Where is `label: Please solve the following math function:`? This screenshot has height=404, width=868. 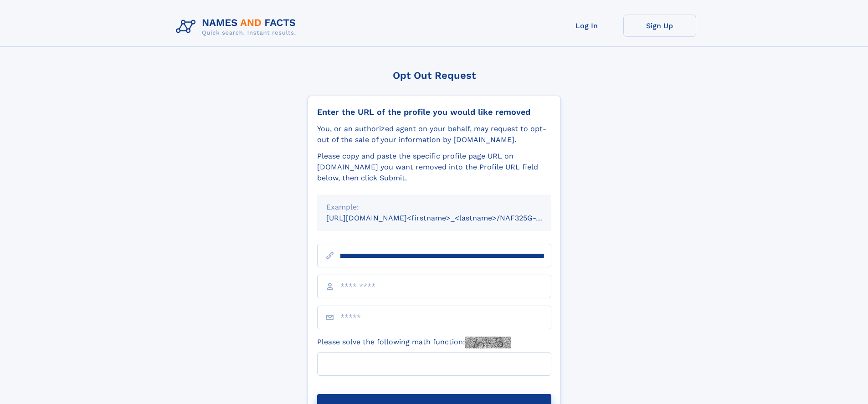
label: Please solve the following math function: is located at coordinates (414, 342).